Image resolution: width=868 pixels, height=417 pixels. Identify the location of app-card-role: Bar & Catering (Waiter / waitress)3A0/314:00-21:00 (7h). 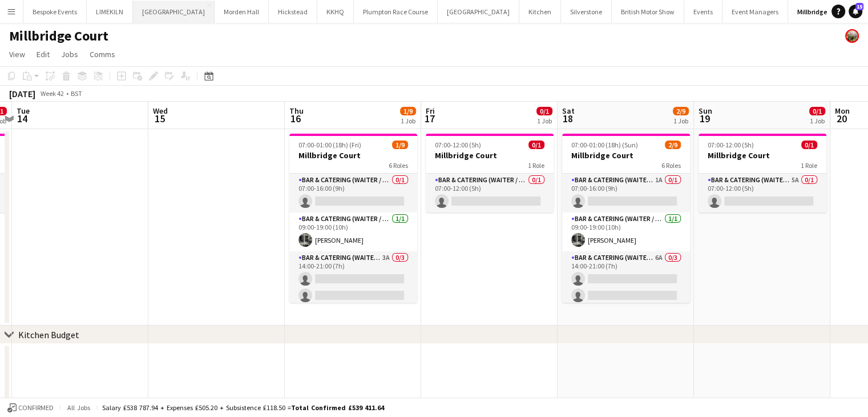
(353, 287).